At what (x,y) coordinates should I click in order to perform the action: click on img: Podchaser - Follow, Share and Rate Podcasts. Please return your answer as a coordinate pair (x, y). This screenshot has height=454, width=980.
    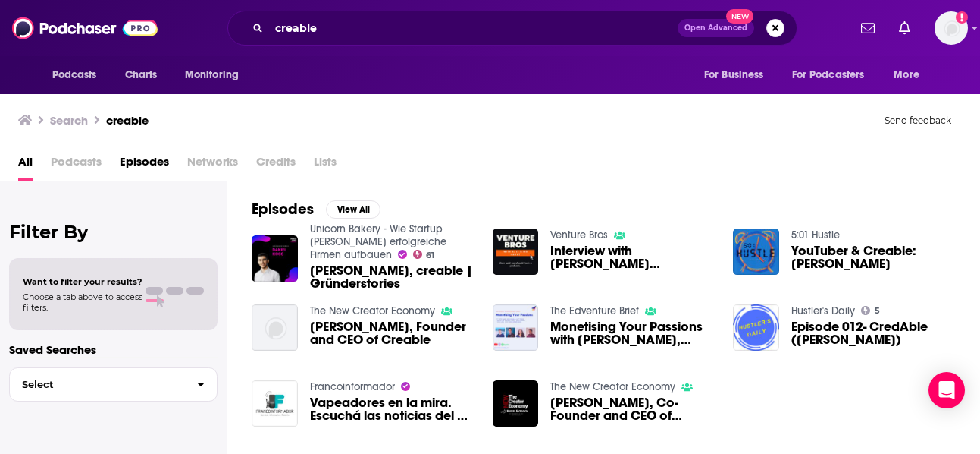
    Looking at the image, I should click on (85, 28).